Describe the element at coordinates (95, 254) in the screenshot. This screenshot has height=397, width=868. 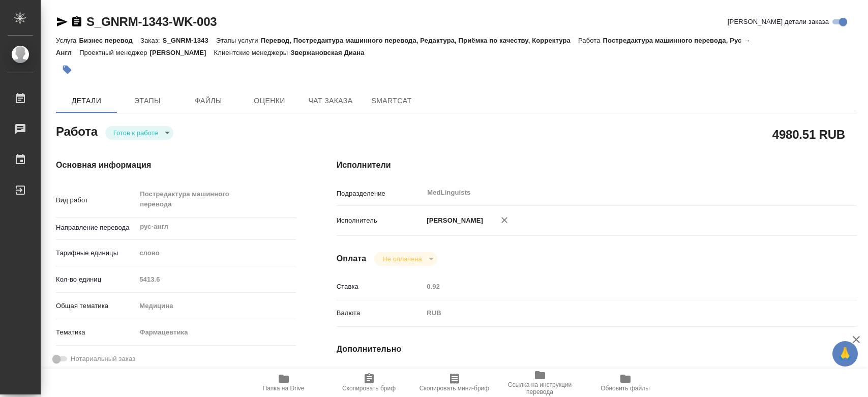
I see `p: Тарифные единицы` at that location.